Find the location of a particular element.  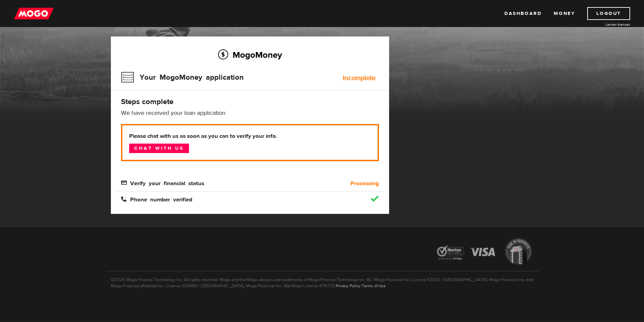

a: Lender licences is located at coordinates (605, 25).